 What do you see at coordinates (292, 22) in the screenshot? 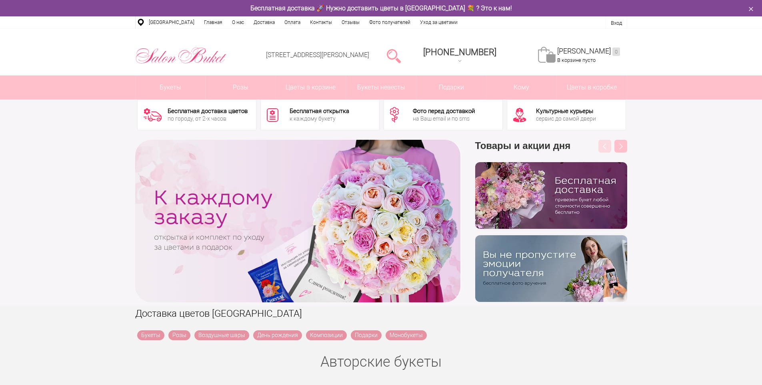
I see `a: Оплата` at bounding box center [292, 22].